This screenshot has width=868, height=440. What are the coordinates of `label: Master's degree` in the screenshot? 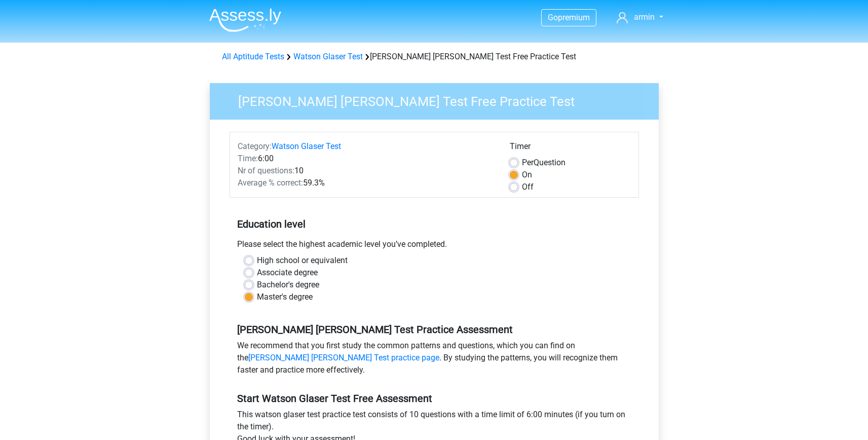 It's located at (285, 297).